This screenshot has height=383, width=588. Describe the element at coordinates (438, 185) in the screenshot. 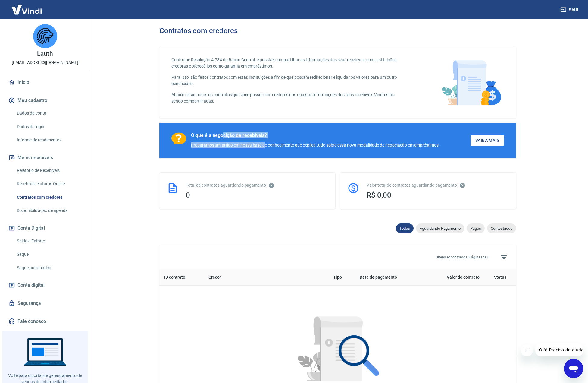

I see `div: Valor total de contratos aguardando pagamento` at that location.